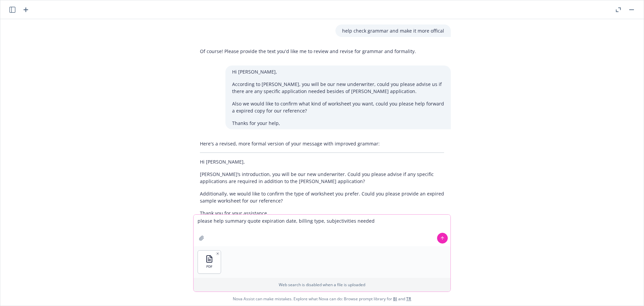 The height and width of the screenshot is (306, 644). Describe the element at coordinates (409, 299) in the screenshot. I see `a: TR` at that location.